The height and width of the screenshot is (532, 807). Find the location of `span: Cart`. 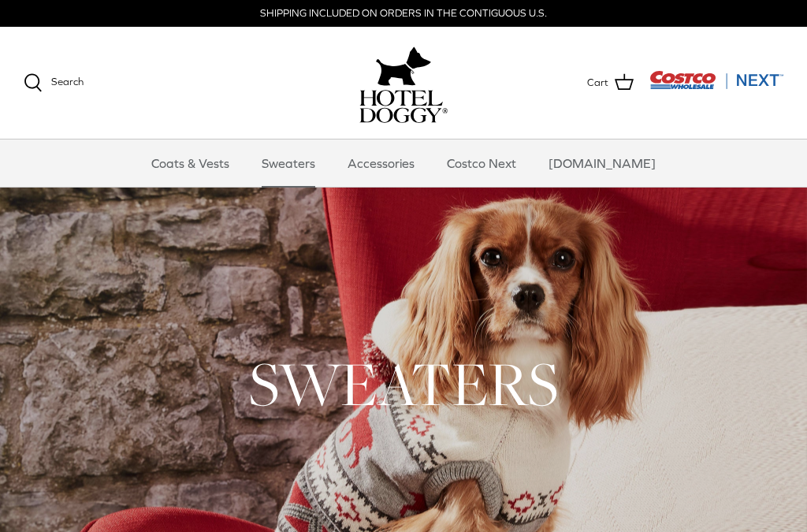

span: Cart is located at coordinates (597, 83).